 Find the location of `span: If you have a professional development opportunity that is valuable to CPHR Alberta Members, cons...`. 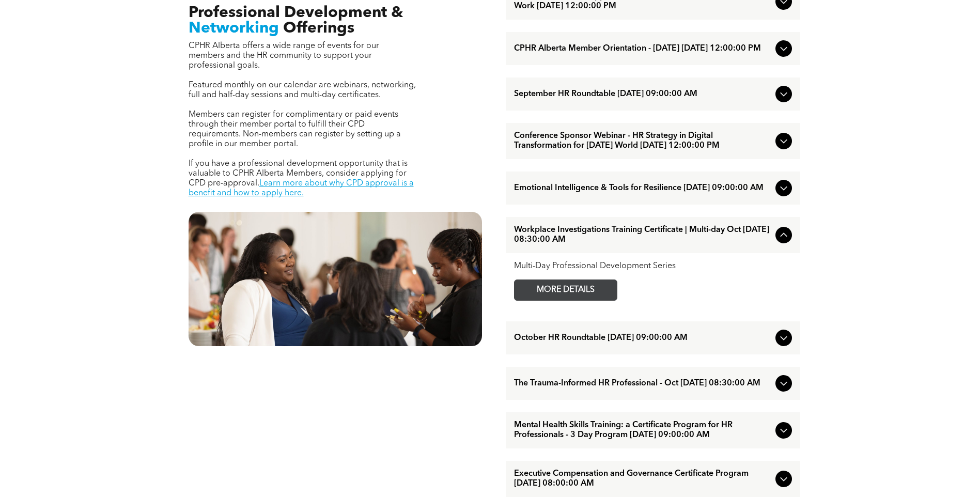

span: If you have a professional development opportunity that is valuable to CPHR Alberta Members, cons... is located at coordinates (298, 173).